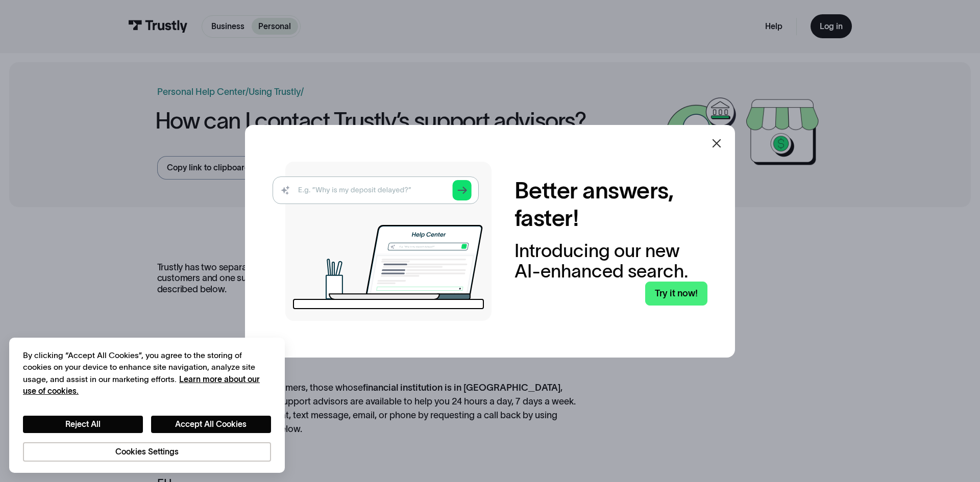 The image size is (980, 482). What do you see at coordinates (676, 294) in the screenshot?
I see `a: Try it now!` at bounding box center [676, 294].